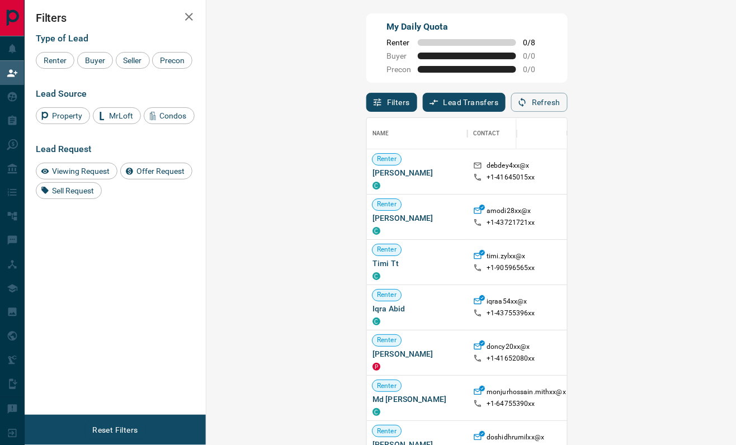 The image size is (736, 445). Describe the element at coordinates (77, 171) in the screenshot. I see `div: Viewing Request` at that location.